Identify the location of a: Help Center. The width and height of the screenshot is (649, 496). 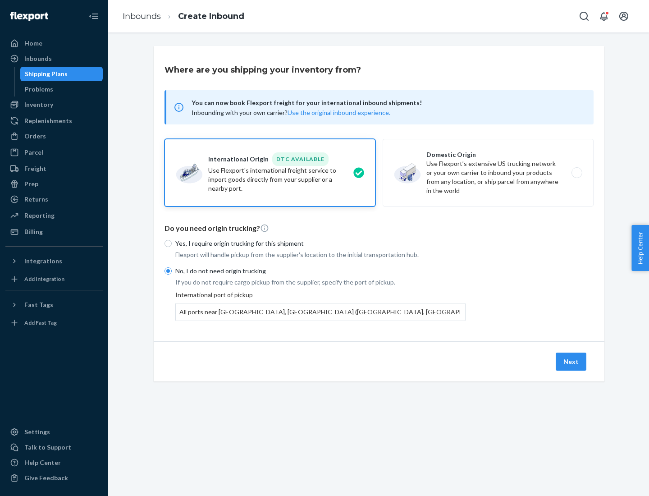
(54, 463).